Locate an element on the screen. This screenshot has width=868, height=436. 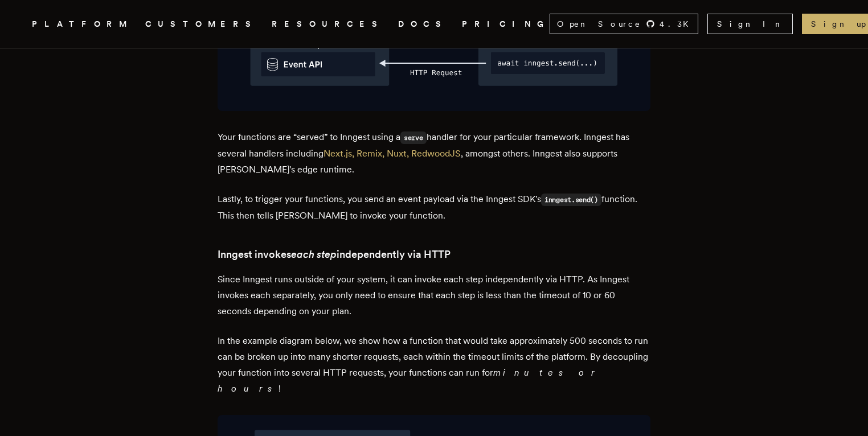
a: PRICING is located at coordinates (506, 24).